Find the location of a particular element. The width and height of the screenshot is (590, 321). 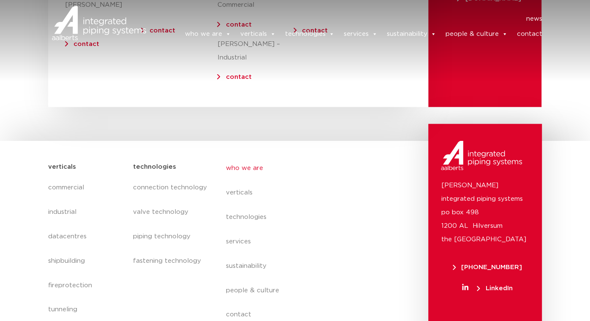

a: connection technology is located at coordinates (171, 188).